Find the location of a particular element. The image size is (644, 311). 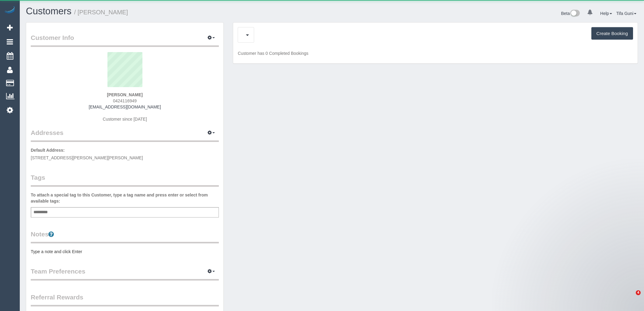

img: New interface is located at coordinates (575, 14).